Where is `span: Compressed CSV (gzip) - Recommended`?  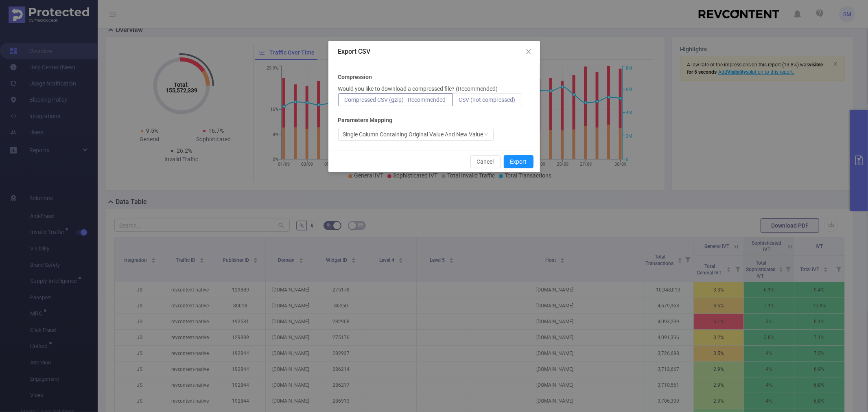 span: Compressed CSV (gzip) - Recommended is located at coordinates (395, 100).